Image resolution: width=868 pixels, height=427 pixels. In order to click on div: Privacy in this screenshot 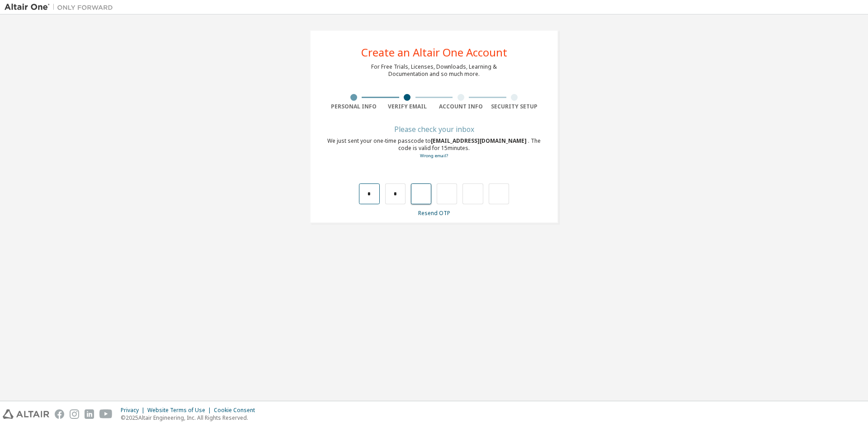, I will do `click(134, 411)`.